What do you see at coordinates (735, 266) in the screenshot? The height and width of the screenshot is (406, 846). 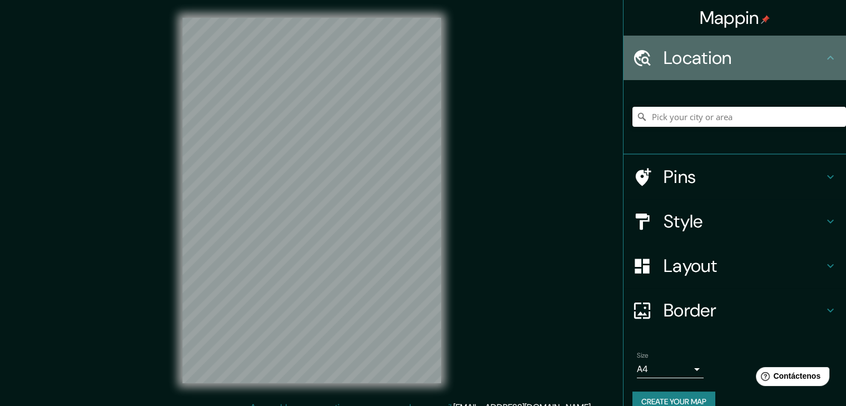 I see `div: Layout` at bounding box center [735, 266].